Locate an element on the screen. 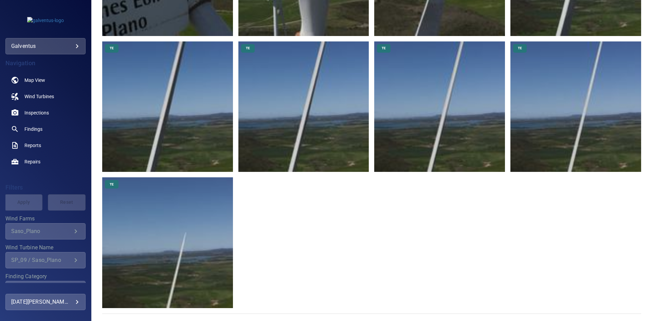  div: SP_09 / Saso_Plano is located at coordinates (41, 260).